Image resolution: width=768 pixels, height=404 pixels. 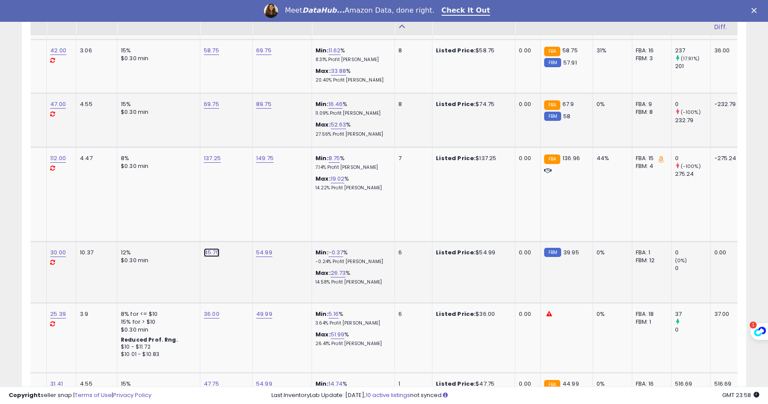 What do you see at coordinates (58, 314) in the screenshot?
I see `a: 25.39` at bounding box center [58, 314].